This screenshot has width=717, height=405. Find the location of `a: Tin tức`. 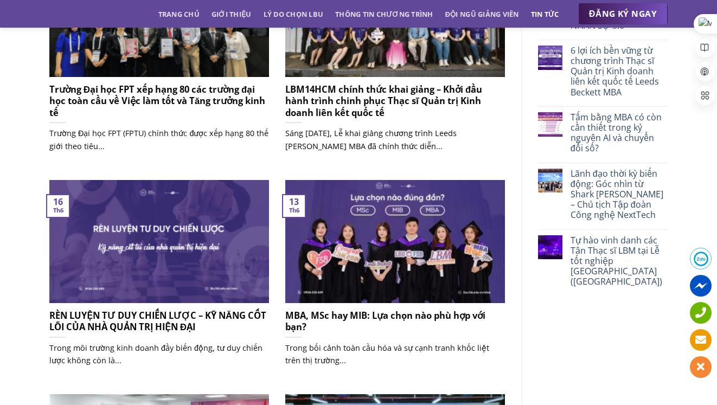

a: Tin tức is located at coordinates (545, 14).